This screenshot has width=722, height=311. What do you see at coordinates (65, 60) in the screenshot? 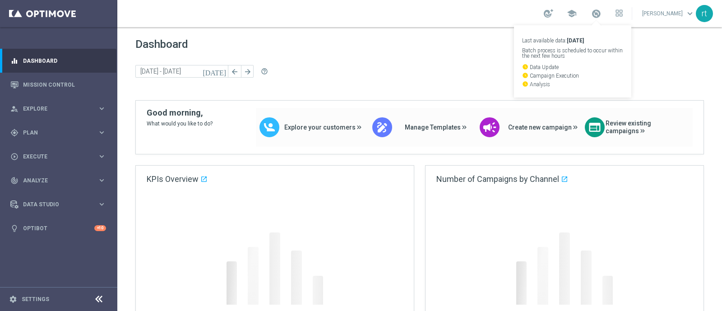
I see `a: Dashboard` at bounding box center [65, 60].